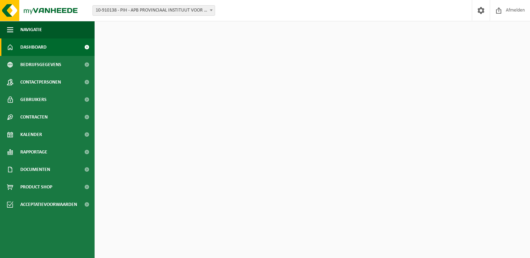 This screenshot has height=258, width=530. I want to click on span: Kalender, so click(31, 135).